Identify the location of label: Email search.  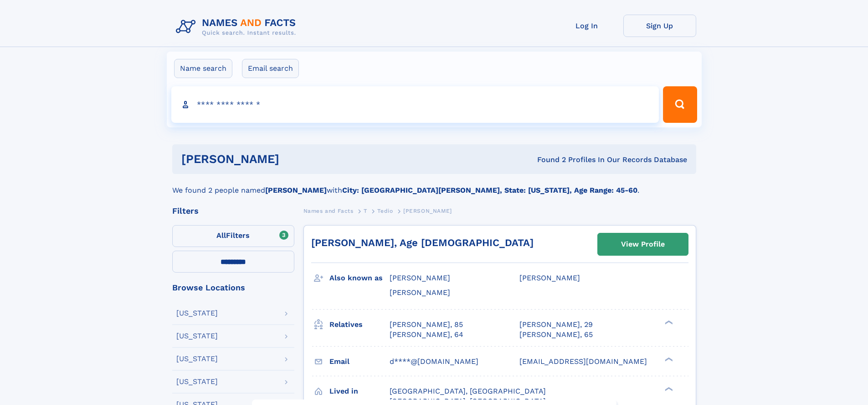
(270, 69).